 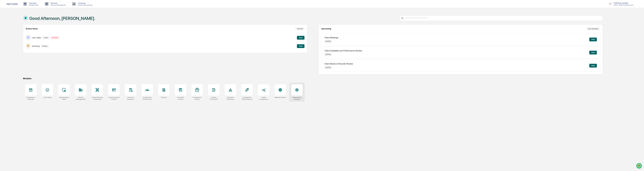 What do you see at coordinates (247, 98) in the screenshot?
I see `div: Compliance Reporting Log` at bounding box center [247, 98].